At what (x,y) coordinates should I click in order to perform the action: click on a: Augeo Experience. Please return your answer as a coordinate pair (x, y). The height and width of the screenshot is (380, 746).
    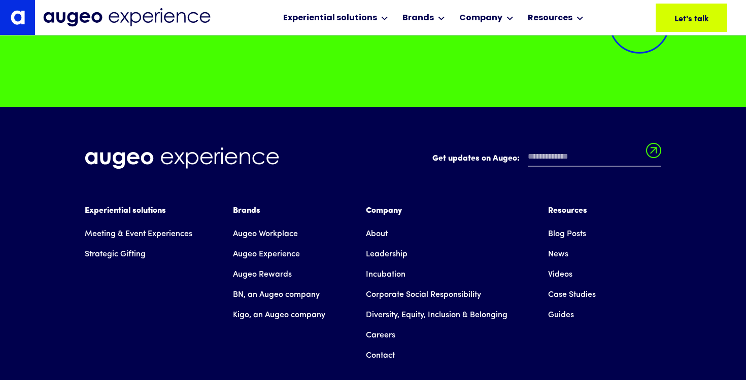
    Looking at the image, I should click on (266, 255).